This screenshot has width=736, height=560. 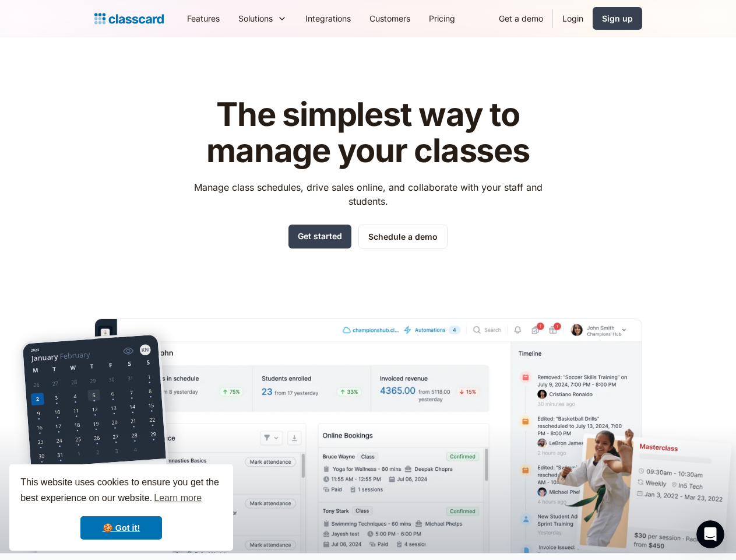 I want to click on a: learn more about cookies, so click(x=177, y=498).